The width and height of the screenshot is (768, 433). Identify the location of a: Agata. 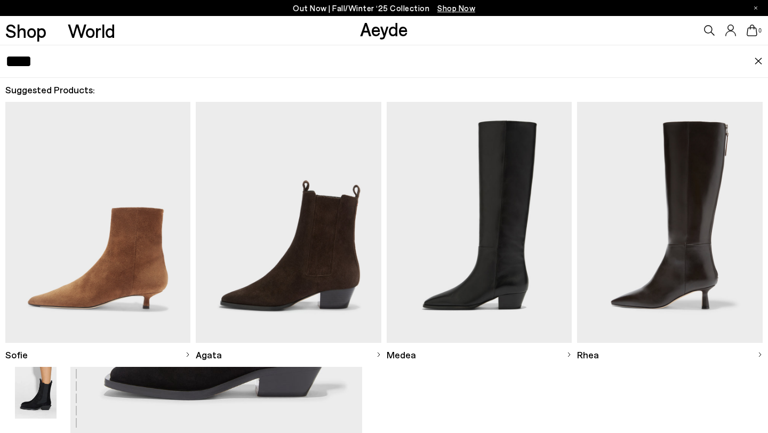
(289, 355).